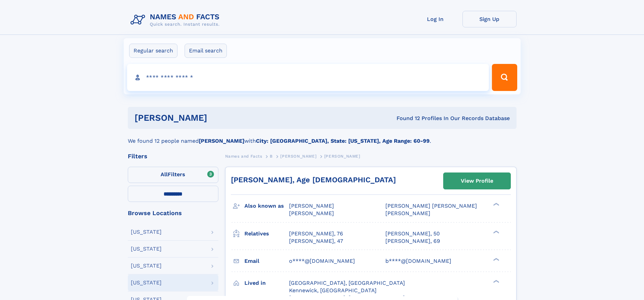 The image size is (644, 300). Describe the element at coordinates (267, 234) in the screenshot. I see `h3: Relatives` at that location.